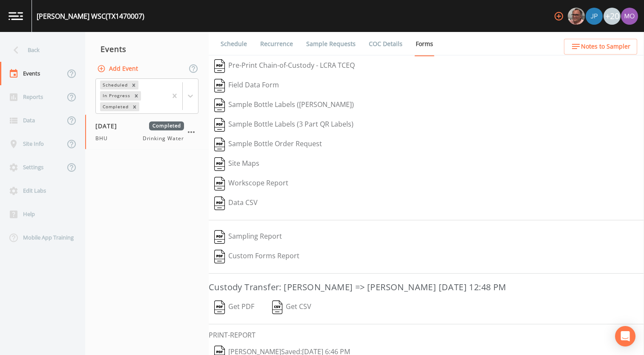 This screenshot has height=355, width=644. Describe the element at coordinates (234, 44) in the screenshot. I see `a: Schedule` at that location.